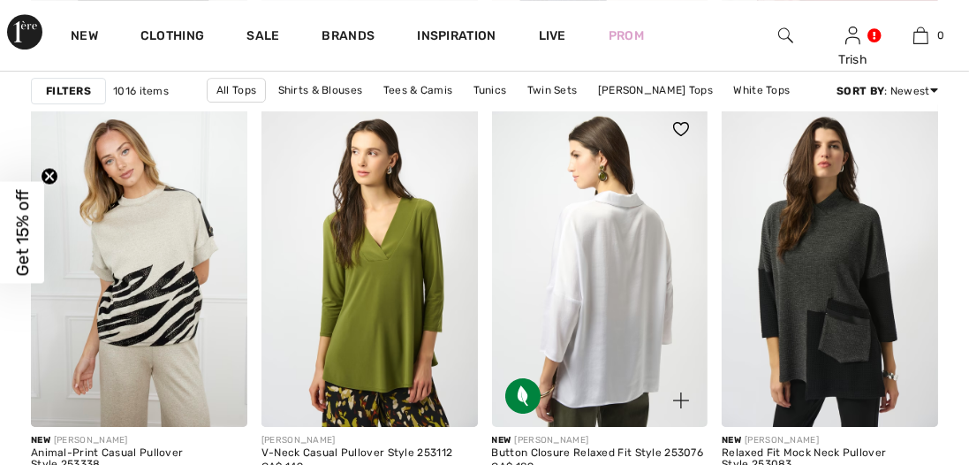 The height and width of the screenshot is (465, 969). I want to click on span: 0, so click(941, 35).